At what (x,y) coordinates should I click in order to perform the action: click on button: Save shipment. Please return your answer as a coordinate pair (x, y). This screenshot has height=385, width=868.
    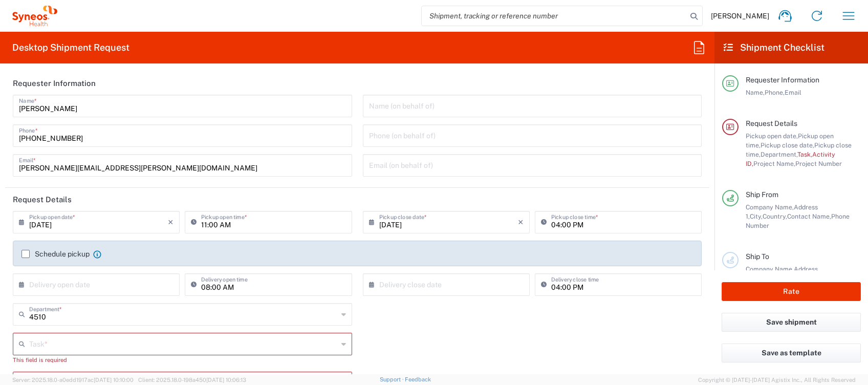
    Looking at the image, I should click on (791, 322).